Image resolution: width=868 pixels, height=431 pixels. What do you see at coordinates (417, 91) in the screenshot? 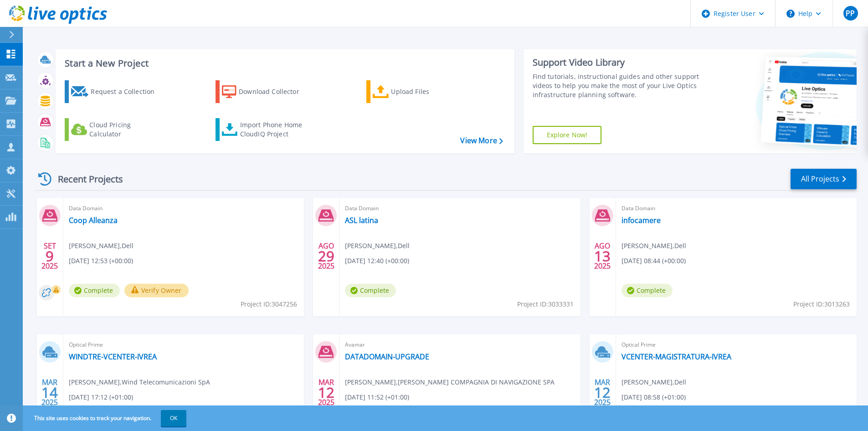
I see `a: Upload Files` at bounding box center [417, 91].